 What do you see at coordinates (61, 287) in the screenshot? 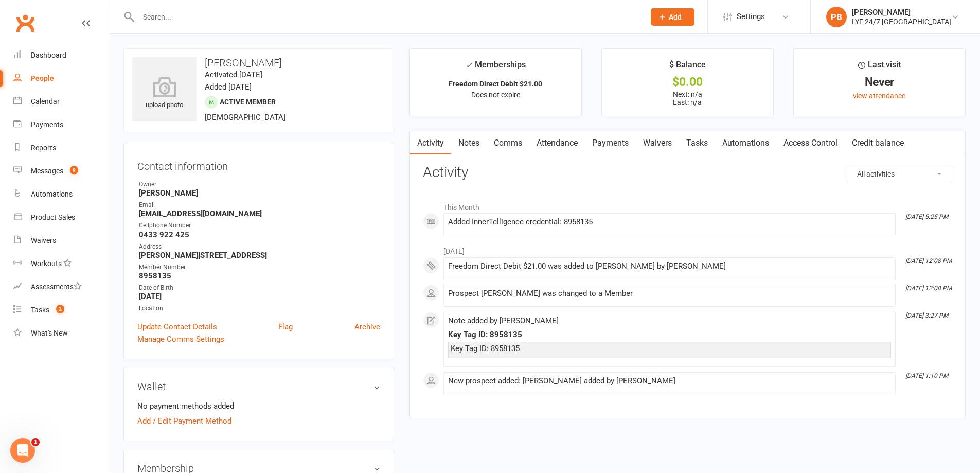
I see `a: Assessments` at bounding box center [61, 287].